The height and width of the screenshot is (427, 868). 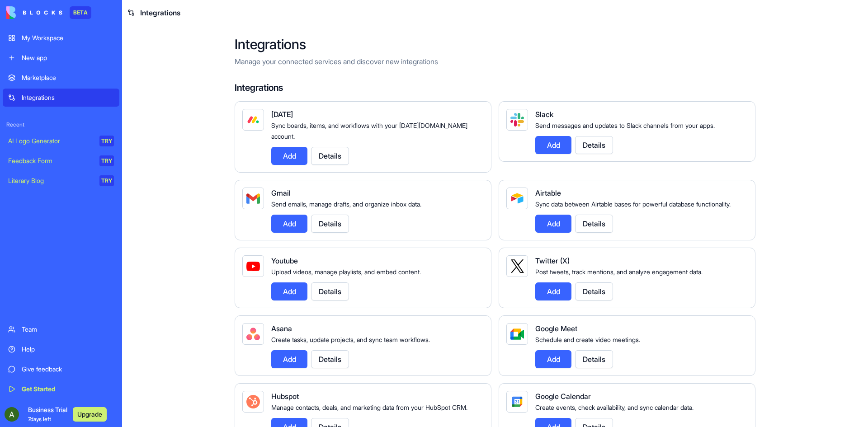 I want to click on a: Feedback FormTRY, so click(x=61, y=161).